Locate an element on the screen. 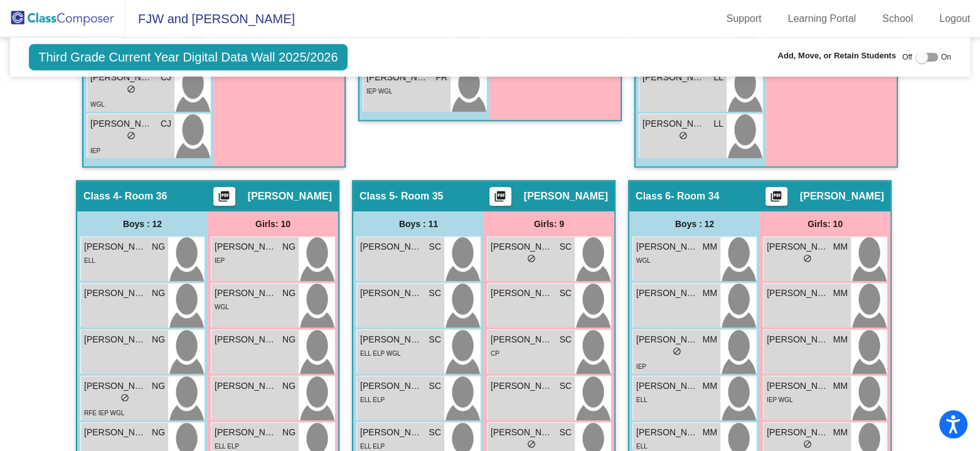  span: RFE IEP WGL is located at coordinates (104, 413).